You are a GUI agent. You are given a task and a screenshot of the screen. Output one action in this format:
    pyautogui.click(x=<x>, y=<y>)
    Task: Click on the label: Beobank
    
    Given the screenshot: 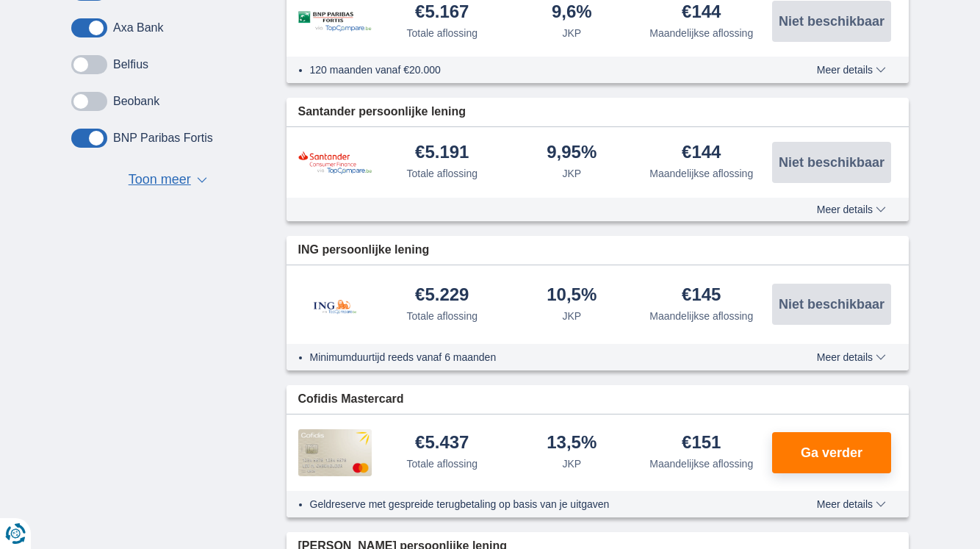 What is the action you would take?
    pyautogui.click(x=136, y=102)
    